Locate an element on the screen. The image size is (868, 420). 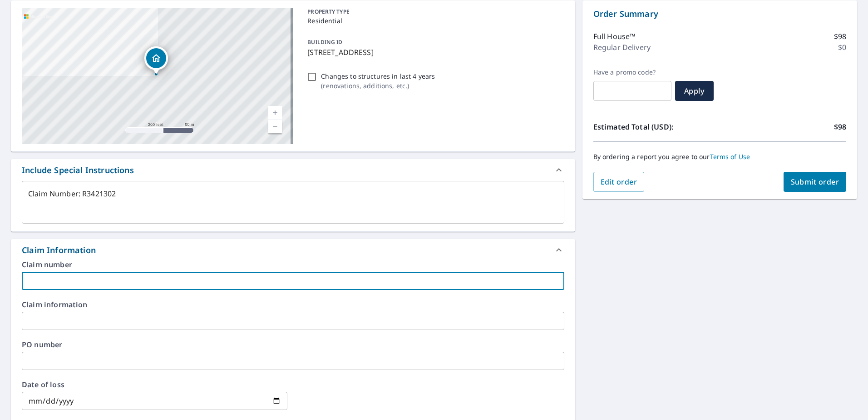
a: Terms of Use is located at coordinates (730, 156).